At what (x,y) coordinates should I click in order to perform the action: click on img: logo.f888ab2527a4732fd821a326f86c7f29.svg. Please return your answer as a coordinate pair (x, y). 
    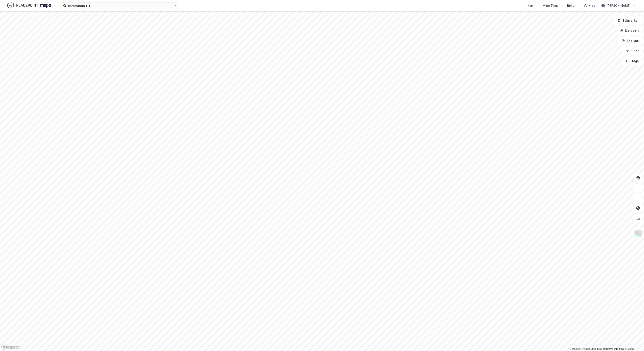
    Looking at the image, I should click on (29, 5).